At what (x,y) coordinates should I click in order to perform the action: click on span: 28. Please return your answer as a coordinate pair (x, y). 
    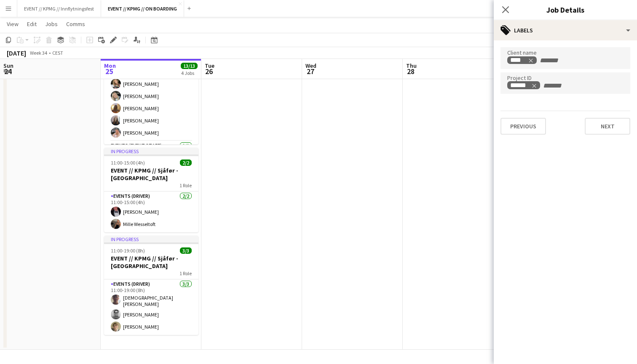
    Looking at the image, I should click on (411, 71).